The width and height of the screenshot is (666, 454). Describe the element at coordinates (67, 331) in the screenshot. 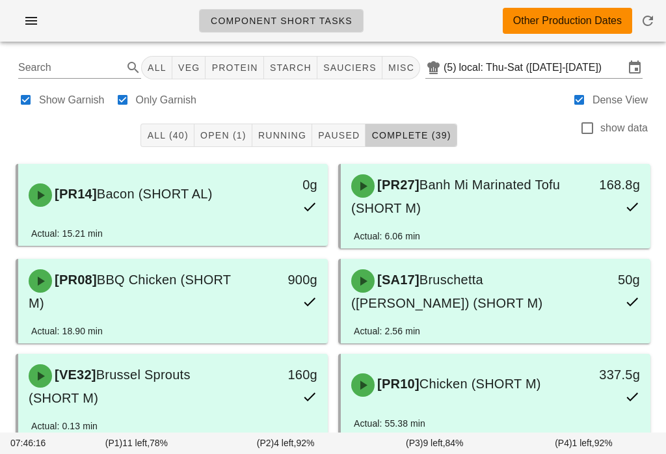

I see `div: Actual: 18.90 min` at that location.